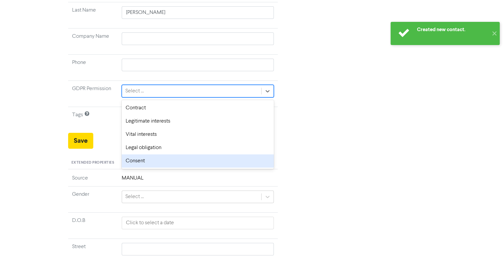 Image resolution: width=503 pixels, height=262 pixels. Describe the element at coordinates (93, 225) in the screenshot. I see `td: D.O.B` at that location.